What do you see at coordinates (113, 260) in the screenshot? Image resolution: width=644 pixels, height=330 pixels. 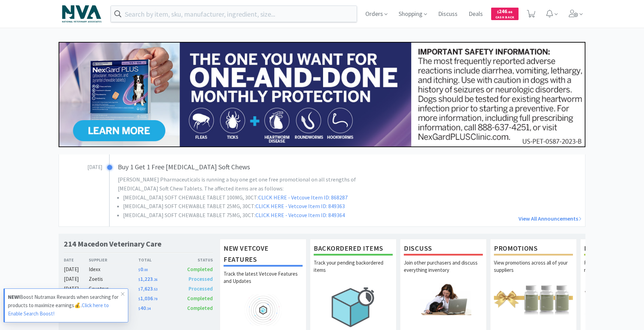 I see `div: Supplier` at bounding box center [113, 260].